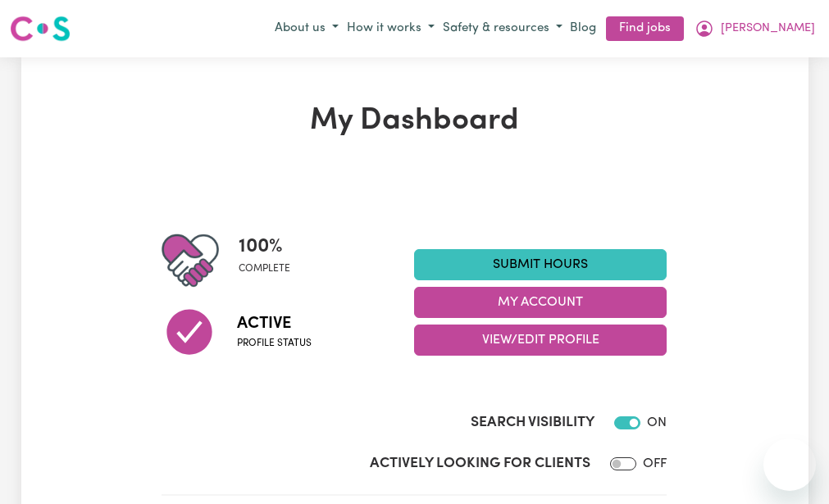  I want to click on button: View/Edit Profile, so click(540, 340).